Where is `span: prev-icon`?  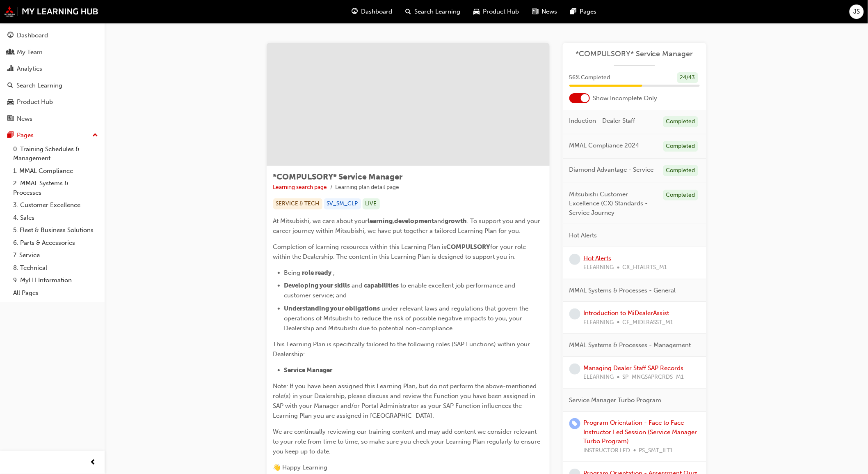
span: prev-icon is located at coordinates (93, 462).